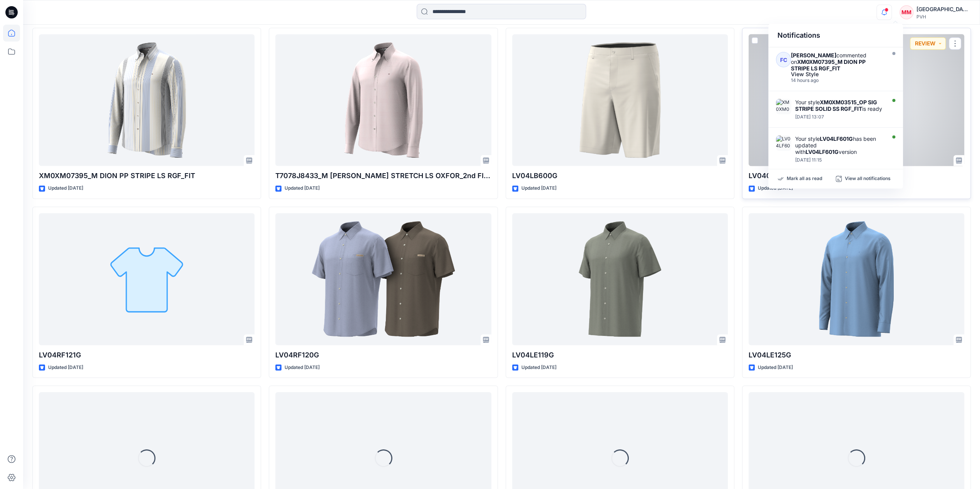  What do you see at coordinates (856, 279) in the screenshot?
I see `a: LV04LE125G` at bounding box center [856, 279].